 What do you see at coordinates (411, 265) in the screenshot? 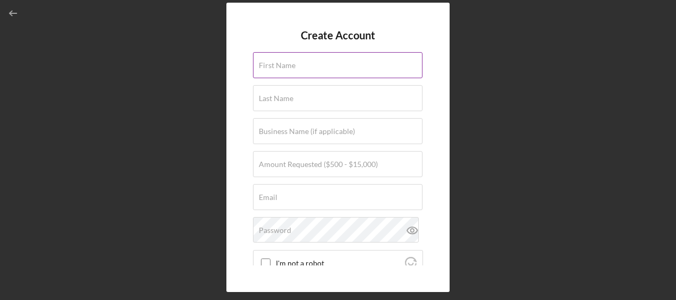
I see `a: Visit Altcha.org` at bounding box center [411, 265].